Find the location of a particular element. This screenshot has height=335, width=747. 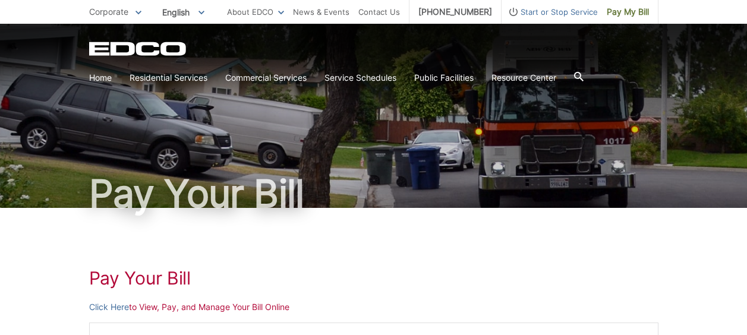

span: Corporate is located at coordinates (109, 11).